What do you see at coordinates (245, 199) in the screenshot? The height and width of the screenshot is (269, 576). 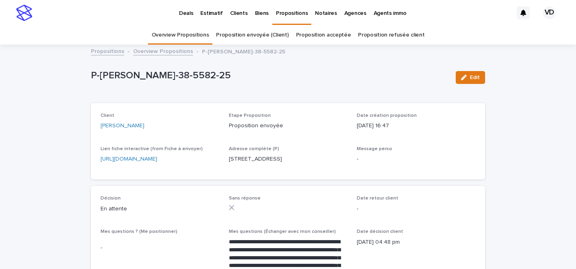 I see `span: Sans réponse` at bounding box center [245, 199].